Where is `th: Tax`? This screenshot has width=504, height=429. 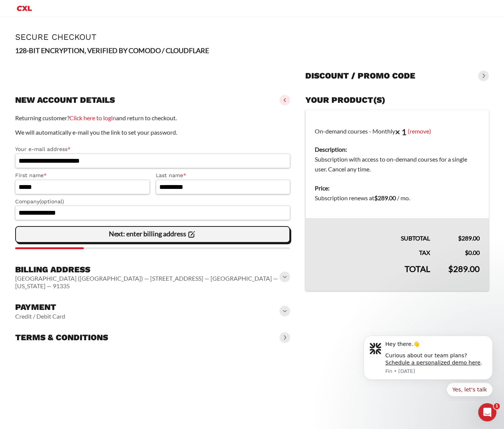 th: Tax is located at coordinates (373, 250).